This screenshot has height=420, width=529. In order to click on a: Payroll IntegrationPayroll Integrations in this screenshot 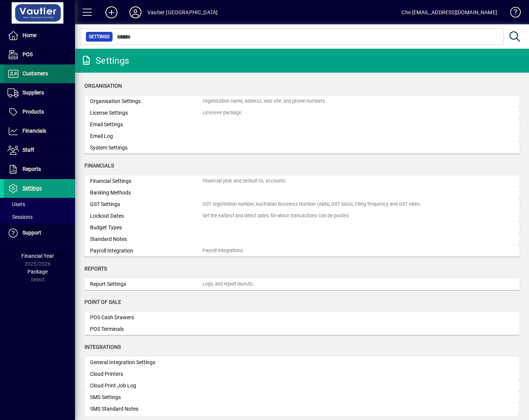, I will do `click(302, 251)`.